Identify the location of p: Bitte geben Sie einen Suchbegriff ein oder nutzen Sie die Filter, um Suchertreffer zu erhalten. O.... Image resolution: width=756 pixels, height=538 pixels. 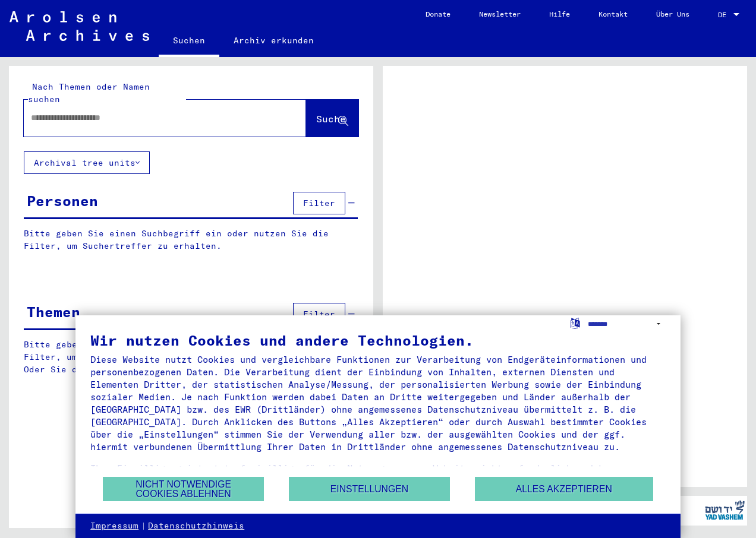
(191, 357).